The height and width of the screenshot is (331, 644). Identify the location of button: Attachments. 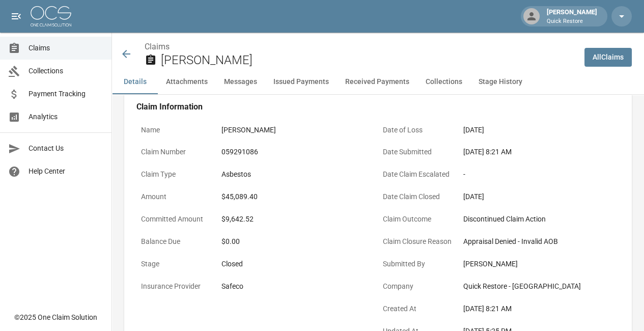
(187, 82).